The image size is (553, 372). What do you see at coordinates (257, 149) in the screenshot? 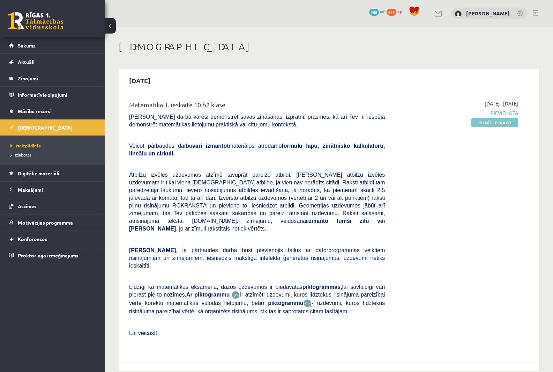
I see `span: Veicot pārbaudes darbu materiālos atrodamo` at bounding box center [257, 149].